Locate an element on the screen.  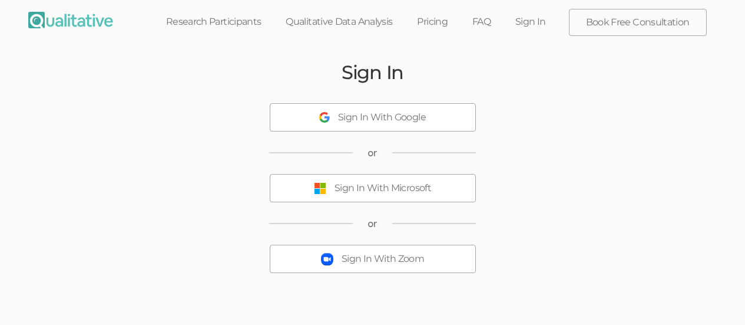
button: Sign In With Microsoft is located at coordinates (373, 188).